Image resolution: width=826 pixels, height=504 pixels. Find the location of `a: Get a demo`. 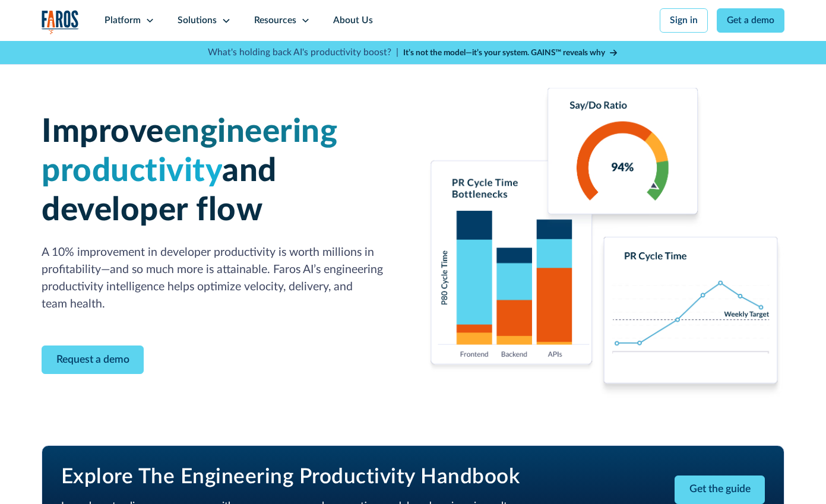

a: Get a demo is located at coordinates (750, 20).